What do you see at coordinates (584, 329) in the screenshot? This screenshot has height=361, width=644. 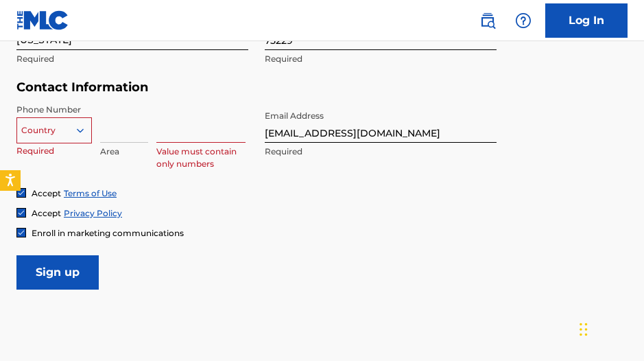 I see `div: Drag` at bounding box center [584, 329].